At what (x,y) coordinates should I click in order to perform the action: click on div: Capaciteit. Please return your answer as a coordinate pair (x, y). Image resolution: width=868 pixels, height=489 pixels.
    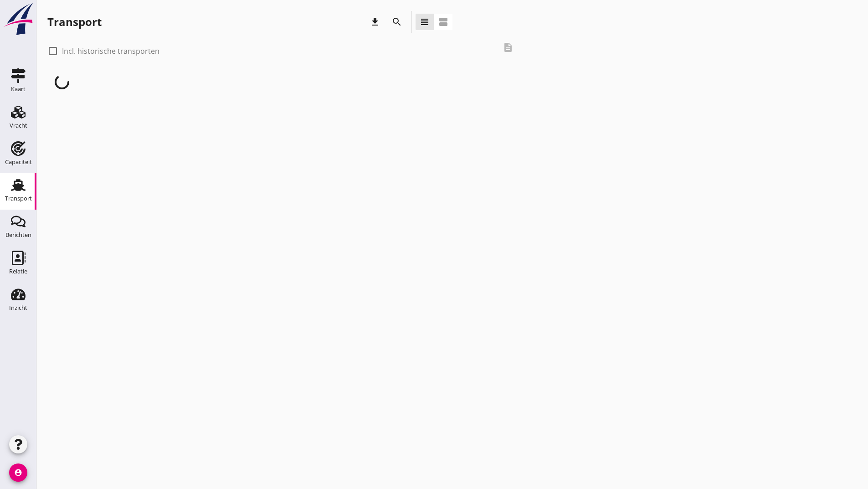
    Looking at the image, I should click on (18, 162).